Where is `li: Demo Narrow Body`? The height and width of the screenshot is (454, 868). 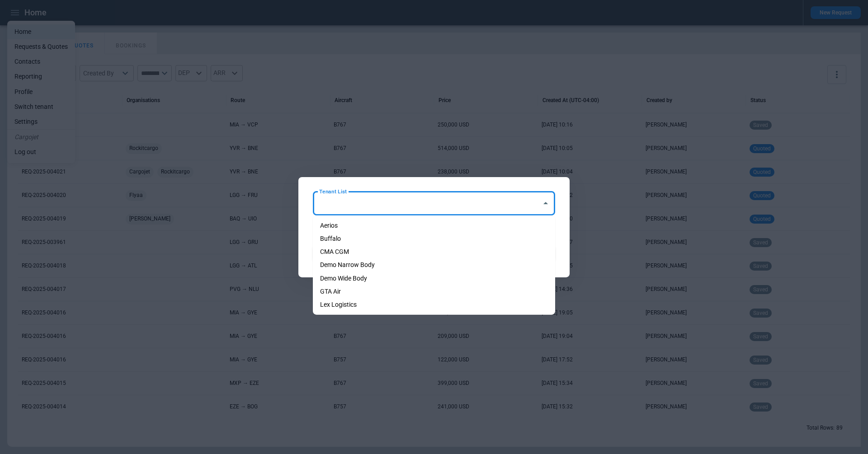 li: Demo Narrow Body is located at coordinates (434, 265).